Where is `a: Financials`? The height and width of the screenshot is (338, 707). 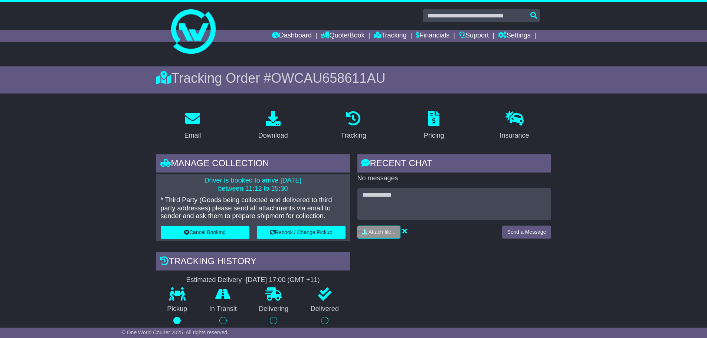 a: Financials is located at coordinates (433, 36).